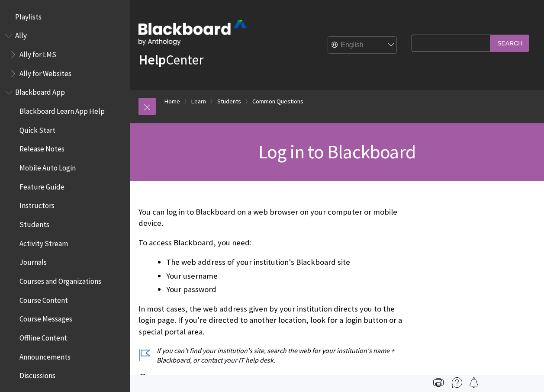  What do you see at coordinates (286, 262) in the screenshot?
I see `li: The web address of your institution's Blackboard site` at bounding box center [286, 262].